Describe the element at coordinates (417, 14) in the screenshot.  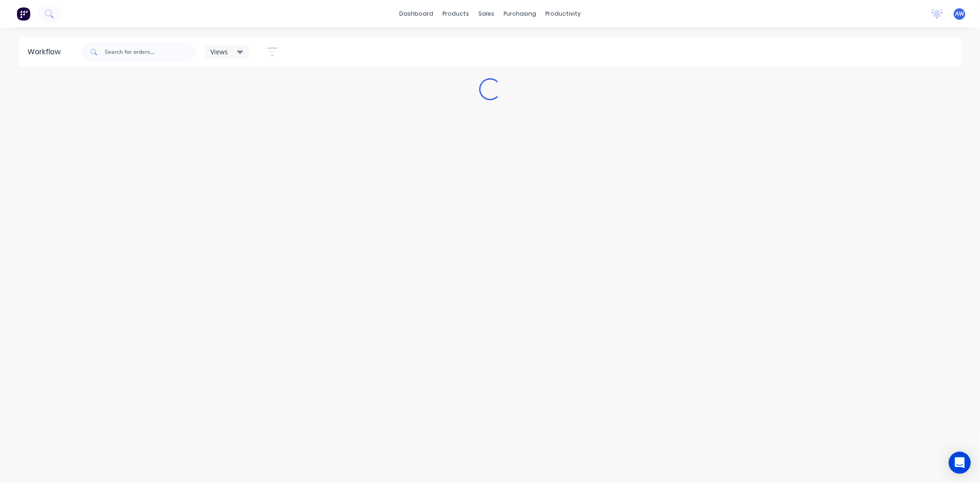
I see `a: dashboard` at that location.